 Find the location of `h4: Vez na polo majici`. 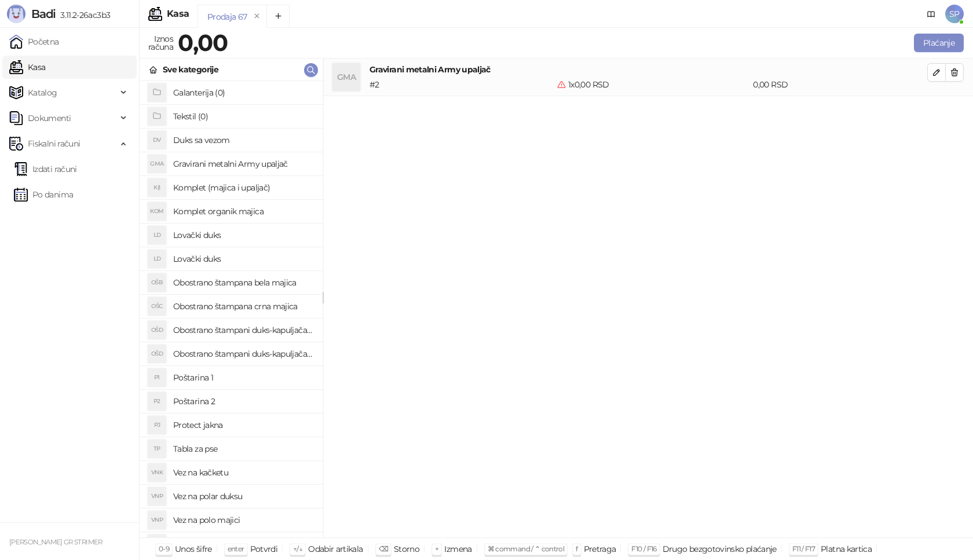

h4: Vez na polo majici is located at coordinates (243, 520).